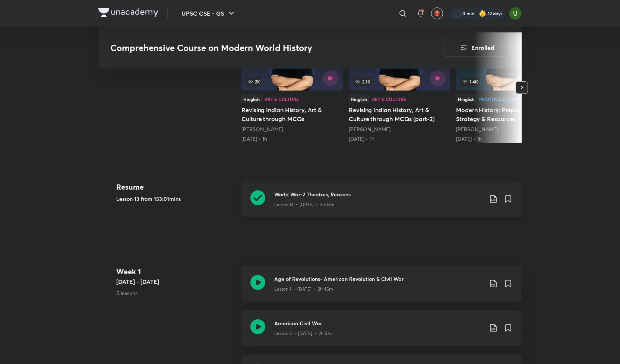 The height and width of the screenshot is (364, 620). What do you see at coordinates (506, 114) in the screenshot?
I see `h5: Modern History: Preparation Strategy & Resources` at bounding box center [506, 114].